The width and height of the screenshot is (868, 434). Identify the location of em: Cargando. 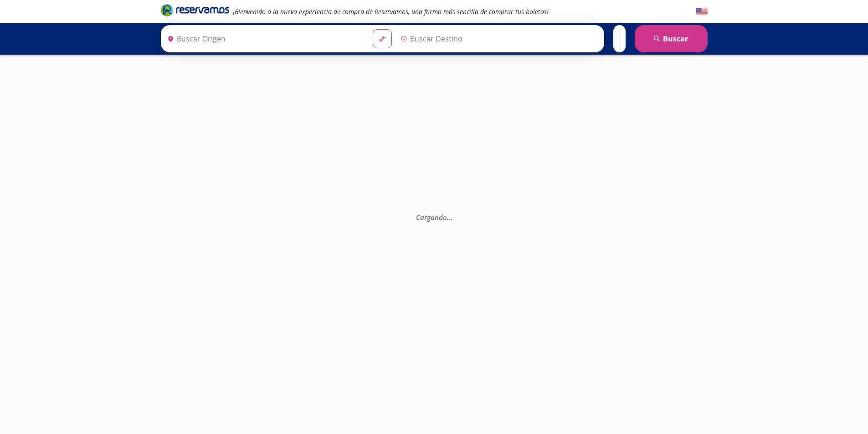
(434, 217).